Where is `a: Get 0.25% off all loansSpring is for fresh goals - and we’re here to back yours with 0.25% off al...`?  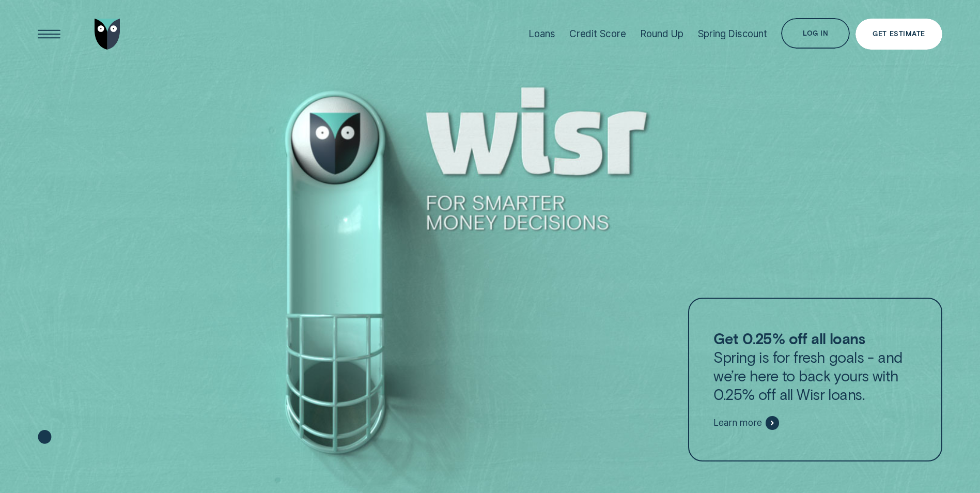
a: Get 0.25% off all loansSpring is for fresh goals - and we’re here to back yours with 0.25% off al... is located at coordinates (815, 379).